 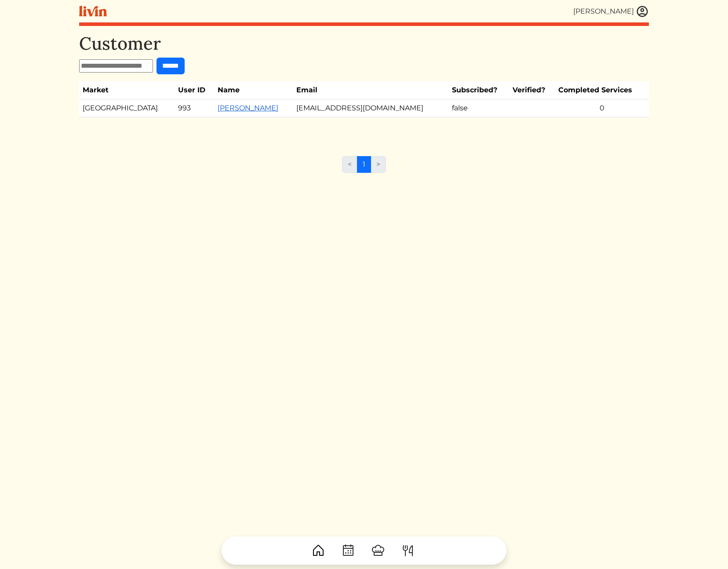 I want to click on td: 993, so click(x=194, y=108).